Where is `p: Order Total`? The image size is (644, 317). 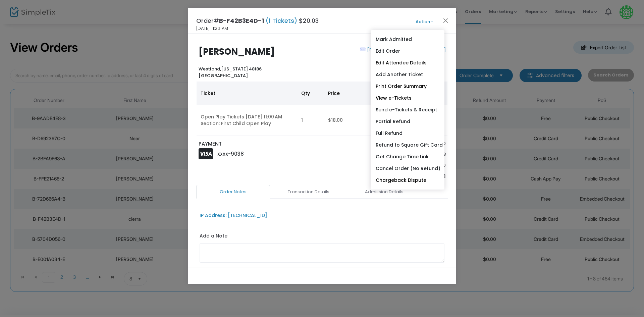 p: Order Total is located at coordinates (385, 176).